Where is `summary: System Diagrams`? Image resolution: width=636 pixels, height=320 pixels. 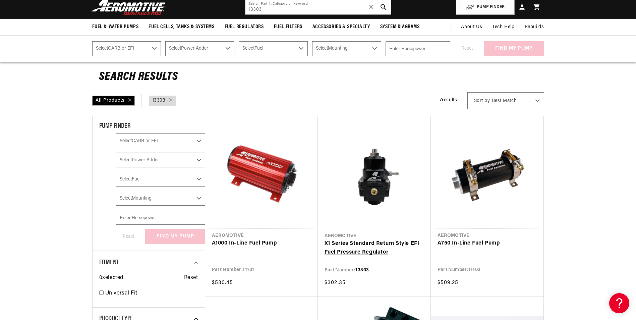
summary: System Diagrams is located at coordinates (400, 27).